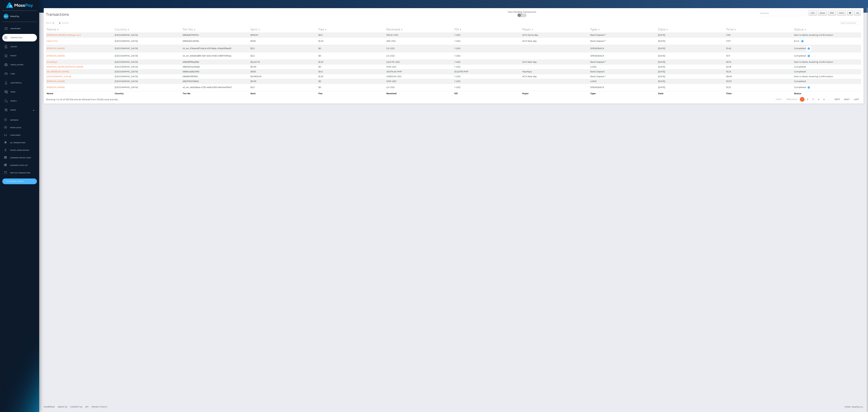 The height and width of the screenshot is (412, 868). Describe the element at coordinates (855, 407) in the screenshot. I see `div: © 2025 , MassPay Inc.` at that location.